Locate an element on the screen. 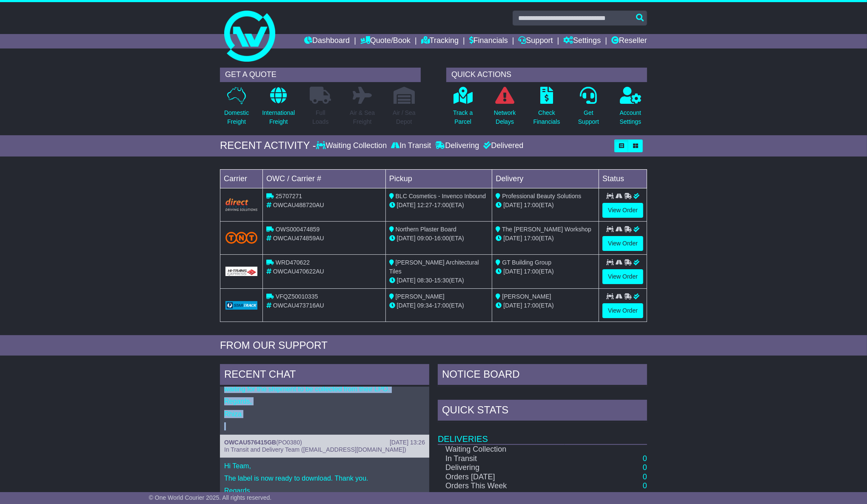 This screenshot has width=867, height=504. p: International Freight is located at coordinates (278, 118).